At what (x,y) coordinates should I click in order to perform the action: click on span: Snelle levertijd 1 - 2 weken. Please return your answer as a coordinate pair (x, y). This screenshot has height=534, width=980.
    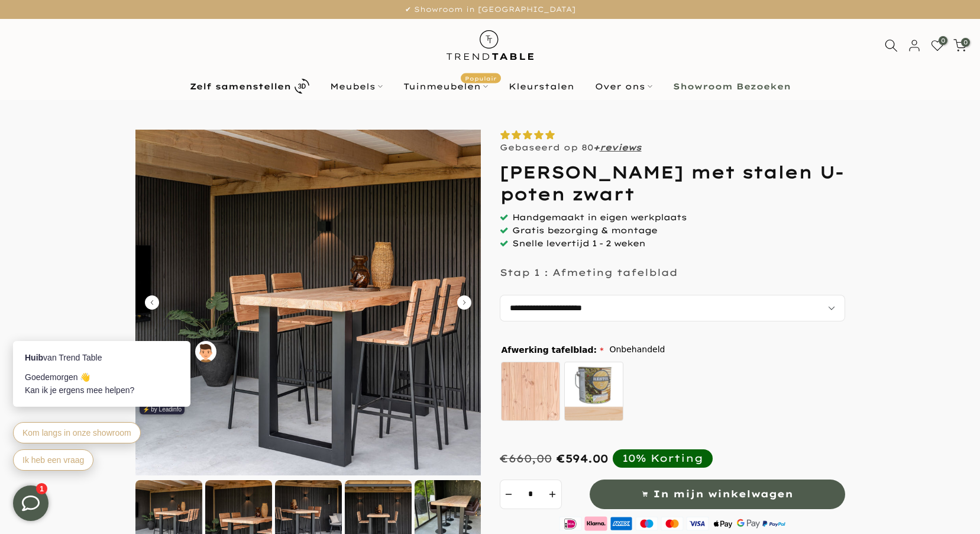
    Looking at the image, I should click on (578, 243).